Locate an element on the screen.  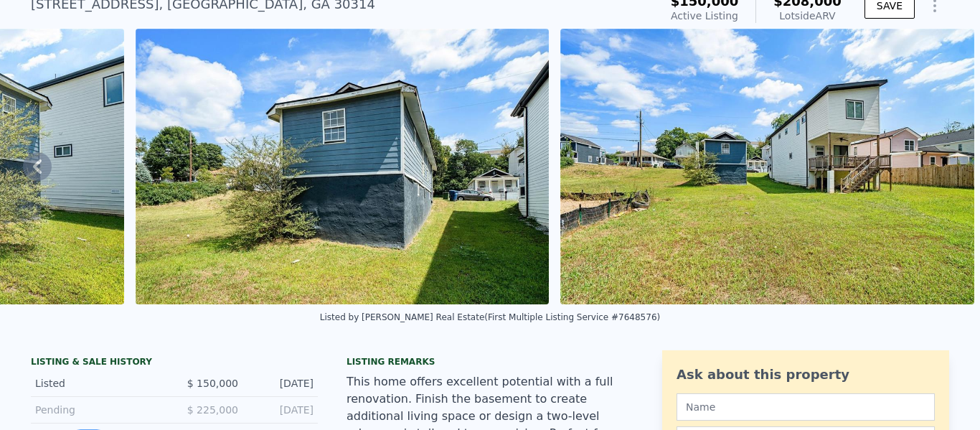
div: Pending is located at coordinates (99, 409).